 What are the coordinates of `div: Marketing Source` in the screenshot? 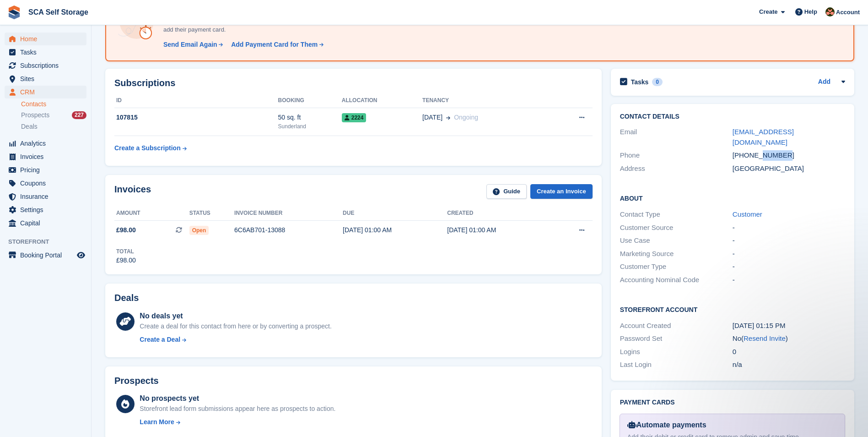 It's located at (677, 254).